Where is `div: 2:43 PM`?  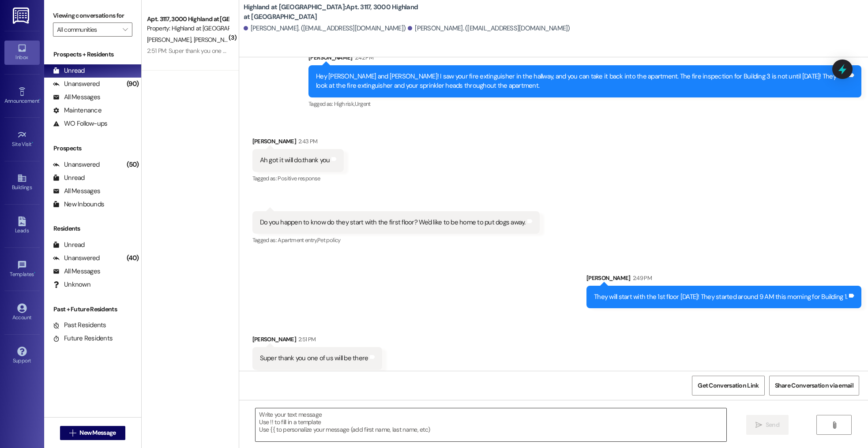
div: 2:43 PM is located at coordinates (307, 141).